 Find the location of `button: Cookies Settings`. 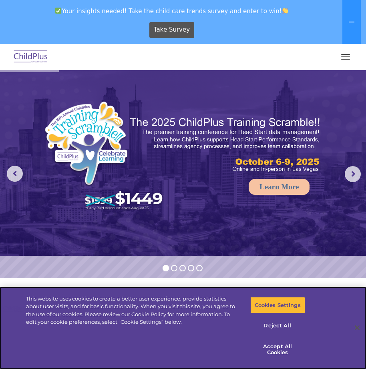

button: Cookies Settings is located at coordinates (278, 306).